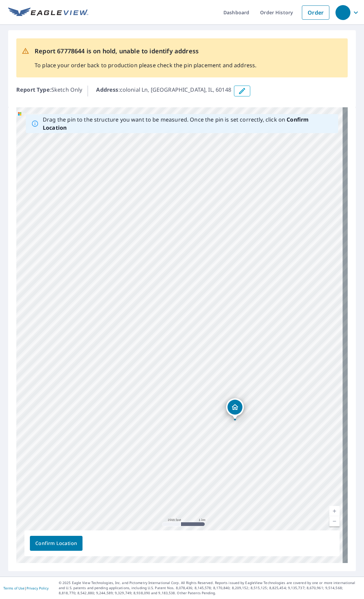  I want to click on p: To place your order back to production please check the pin placement and address., so click(145, 65).